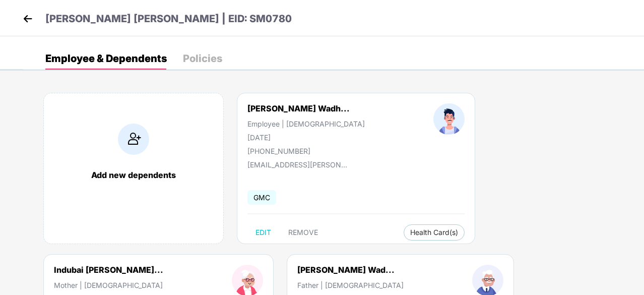  What do you see at coordinates (202, 58) in the screenshot?
I see `div: Policies` at bounding box center [202, 58].